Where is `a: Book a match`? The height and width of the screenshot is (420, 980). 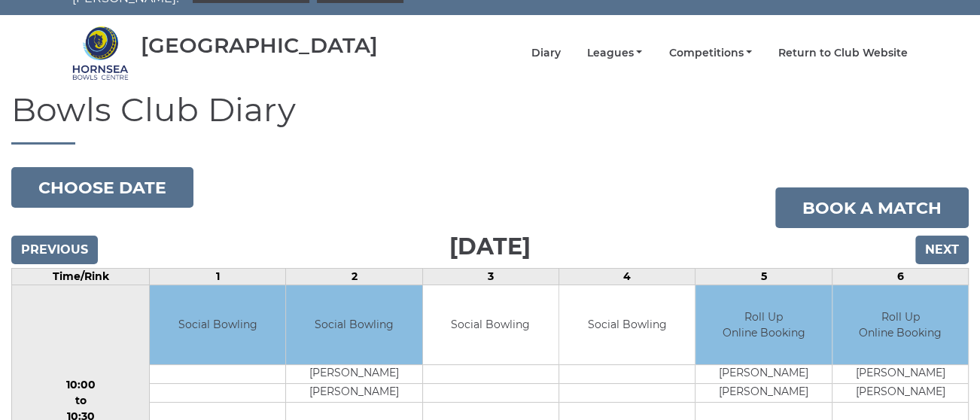
a: Book a match is located at coordinates (871, 207).